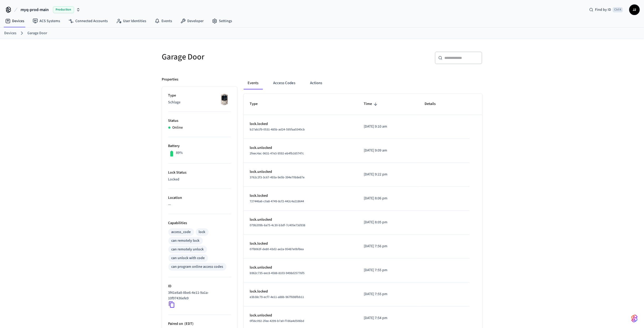  Describe the element at coordinates (316, 83) in the screenshot. I see `button: Actions` at that location.